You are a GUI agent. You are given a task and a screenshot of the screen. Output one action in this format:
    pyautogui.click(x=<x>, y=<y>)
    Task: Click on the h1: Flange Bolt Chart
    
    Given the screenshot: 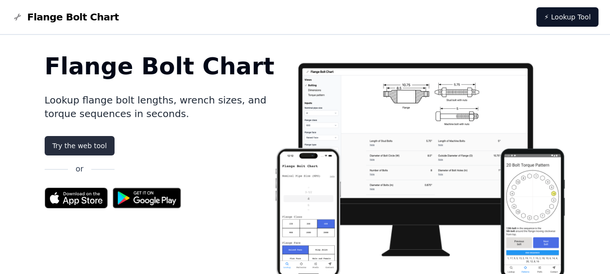 What is the action you would take?
    pyautogui.click(x=160, y=66)
    